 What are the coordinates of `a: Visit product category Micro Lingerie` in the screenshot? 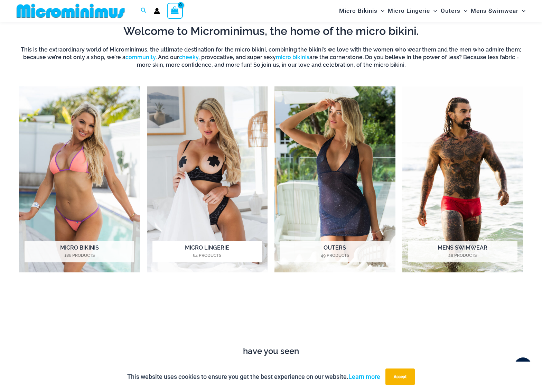 It's located at (208, 179).